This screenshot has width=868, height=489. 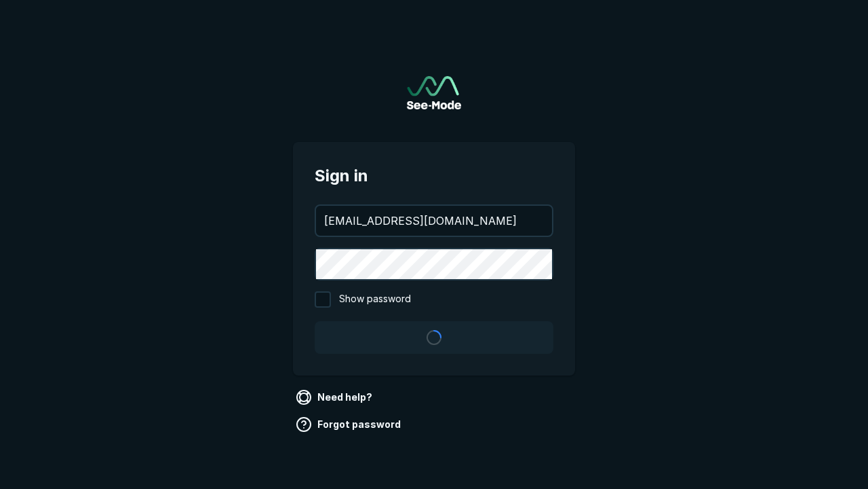 What do you see at coordinates (434, 92) in the screenshot?
I see `a: Go to sign in` at bounding box center [434, 92].